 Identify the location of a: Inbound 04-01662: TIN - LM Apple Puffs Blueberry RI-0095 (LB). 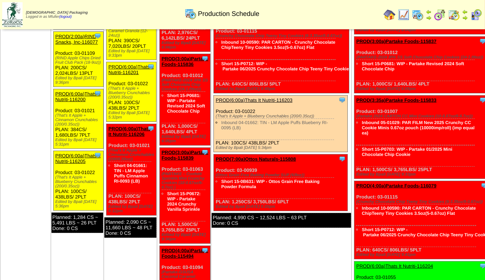
(274, 125).